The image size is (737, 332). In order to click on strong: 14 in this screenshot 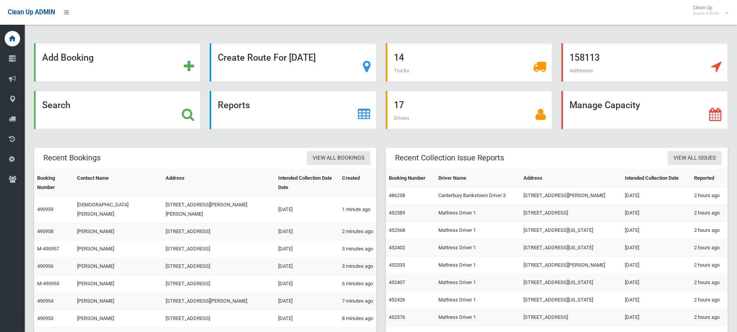, I will do `click(399, 58)`.